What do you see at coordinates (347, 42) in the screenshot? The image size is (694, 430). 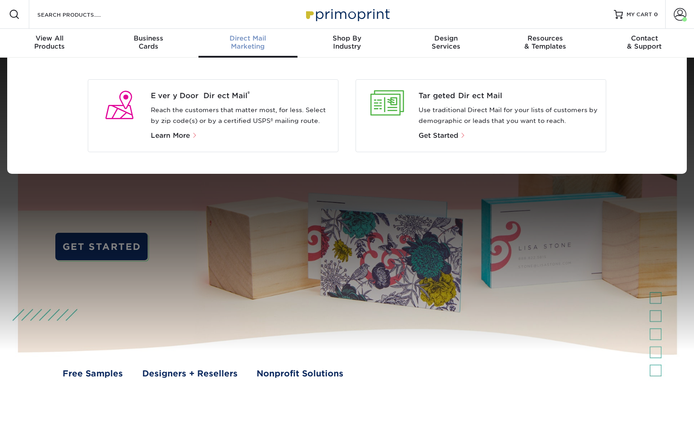 I see `div: Industry` at bounding box center [347, 42].